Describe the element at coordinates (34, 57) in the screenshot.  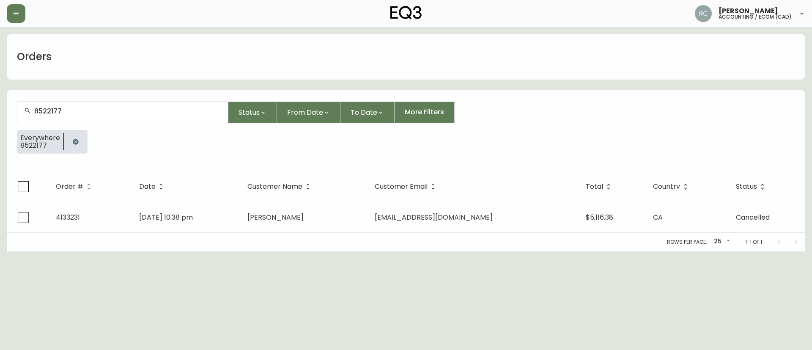
I see `h1: Orders` at that location.